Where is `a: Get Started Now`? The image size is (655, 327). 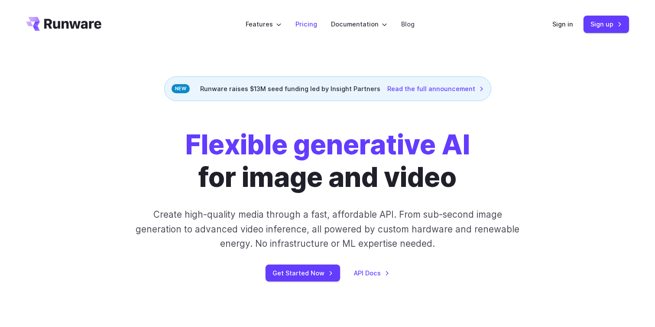
a: Get Started Now is located at coordinates (303, 273).